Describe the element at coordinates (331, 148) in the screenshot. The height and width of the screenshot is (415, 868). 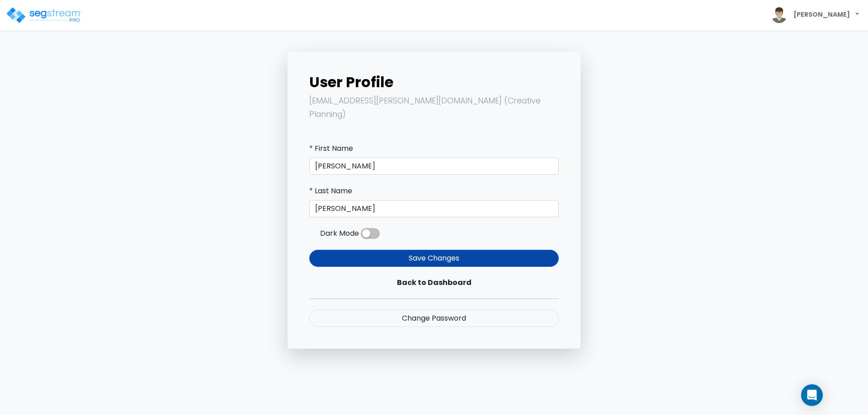
I see `label: * First Name` at that location.